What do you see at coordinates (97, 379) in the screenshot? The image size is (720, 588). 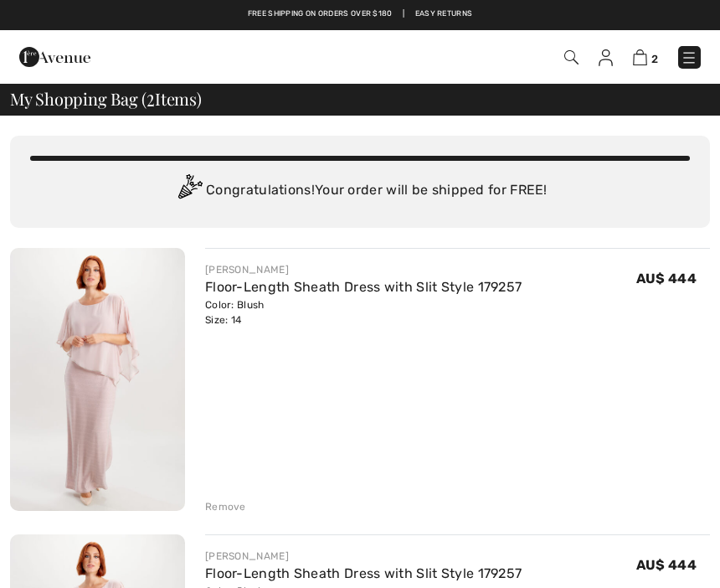 I see `img: Floor-Length Sheath Dress with Slit Style 179257` at bounding box center [97, 379].